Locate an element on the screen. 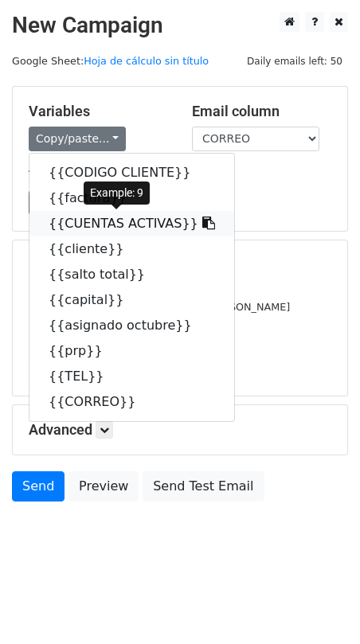 The height and width of the screenshot is (644, 360). a: Preview is located at coordinates (104, 486).